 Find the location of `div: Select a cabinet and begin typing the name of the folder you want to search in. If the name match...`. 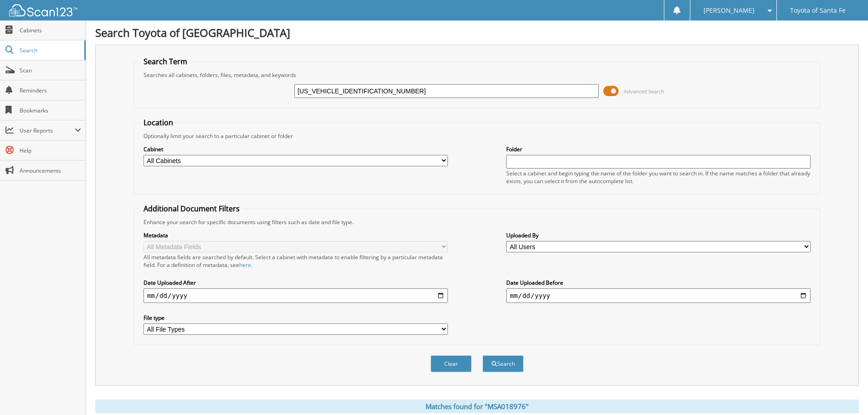

div: Select a cabinet and begin typing the name of the folder you want to search in. If the name match... is located at coordinates (659, 177).